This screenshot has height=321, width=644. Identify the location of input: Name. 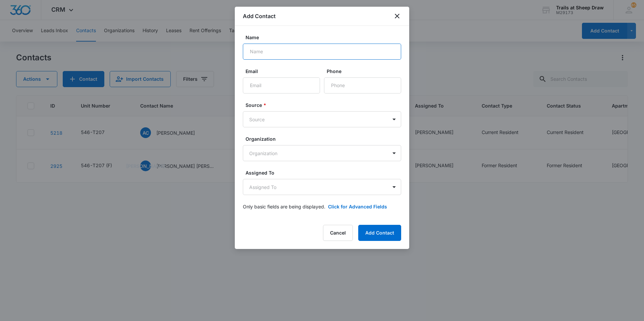
(322, 52).